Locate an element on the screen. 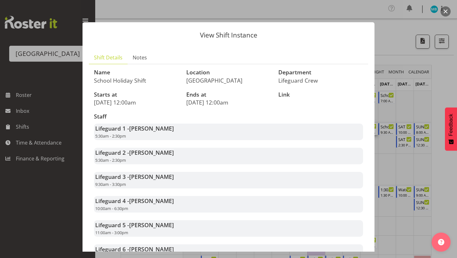 Image resolution: width=457 pixels, height=258 pixels. span: 11:00am - 3:00pm is located at coordinates (112, 232).